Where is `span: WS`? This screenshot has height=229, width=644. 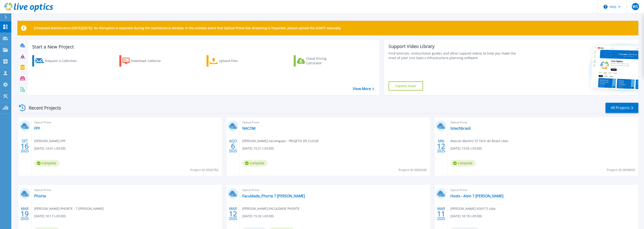 span: WS is located at coordinates (635, 7).